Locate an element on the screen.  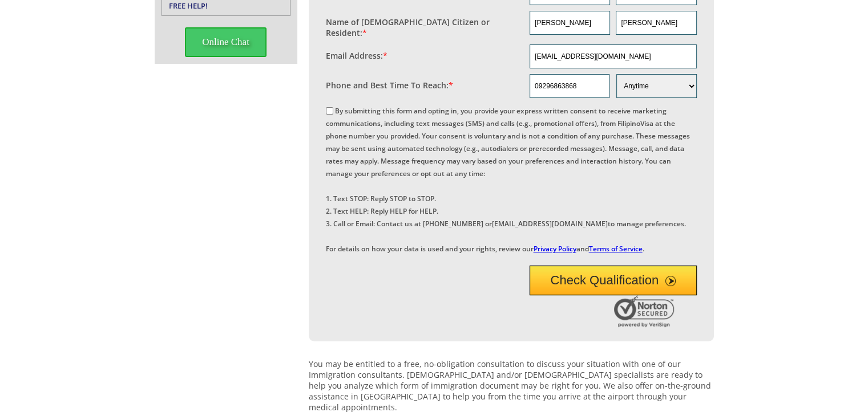
label: By submitting this form and opting in, you provide your express written consent to receive market... is located at coordinates (508, 180).